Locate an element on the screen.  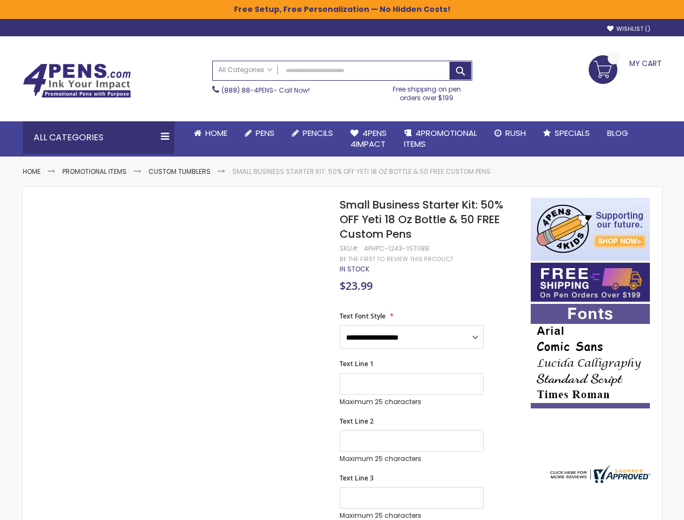
a: Pens is located at coordinates (259, 133).